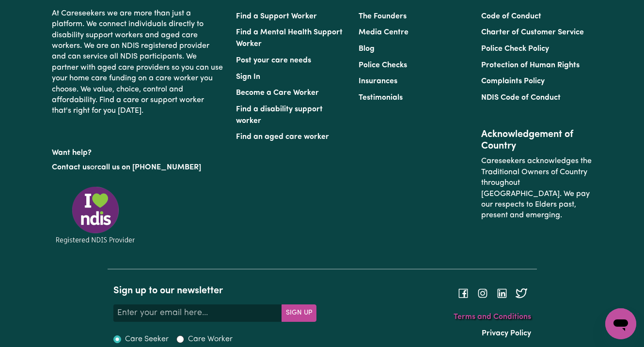 Image resolution: width=644 pixels, height=347 pixels. Describe the element at coordinates (299, 313) in the screenshot. I see `button: Subscribe` at that location.